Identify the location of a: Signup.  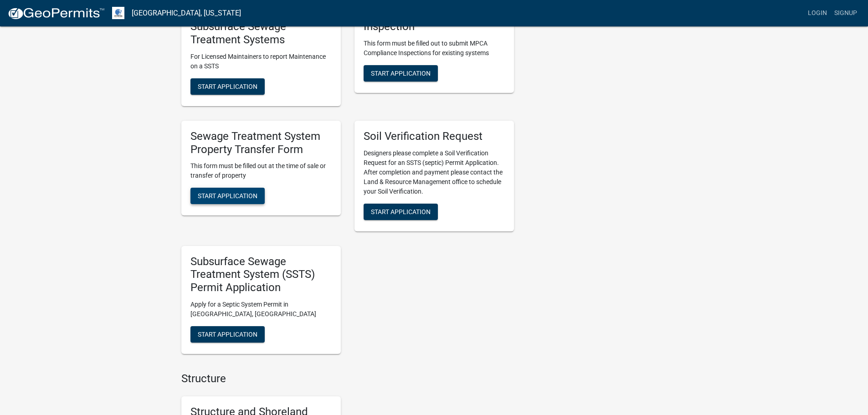
(846, 13).